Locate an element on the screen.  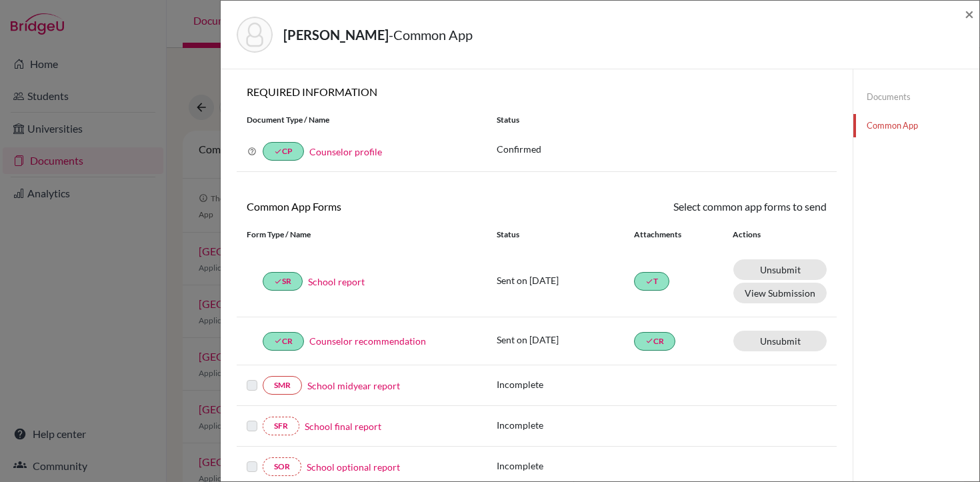
a: School report is located at coordinates (336, 281).